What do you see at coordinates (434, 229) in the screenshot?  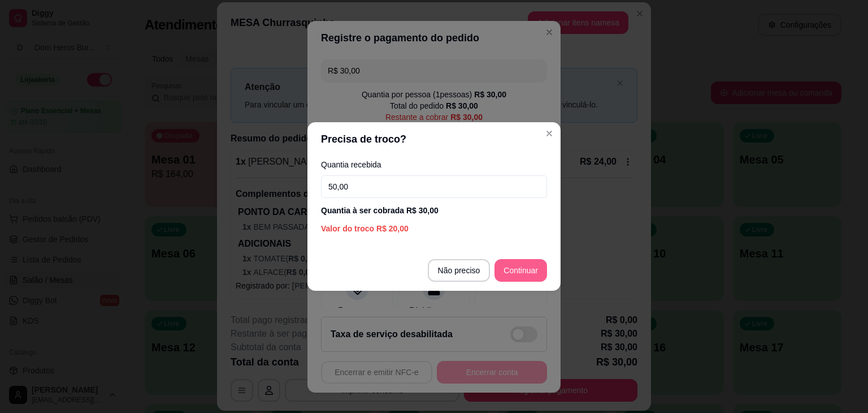 I see `div: Valor do troco R$ 20,00` at bounding box center [434, 229].